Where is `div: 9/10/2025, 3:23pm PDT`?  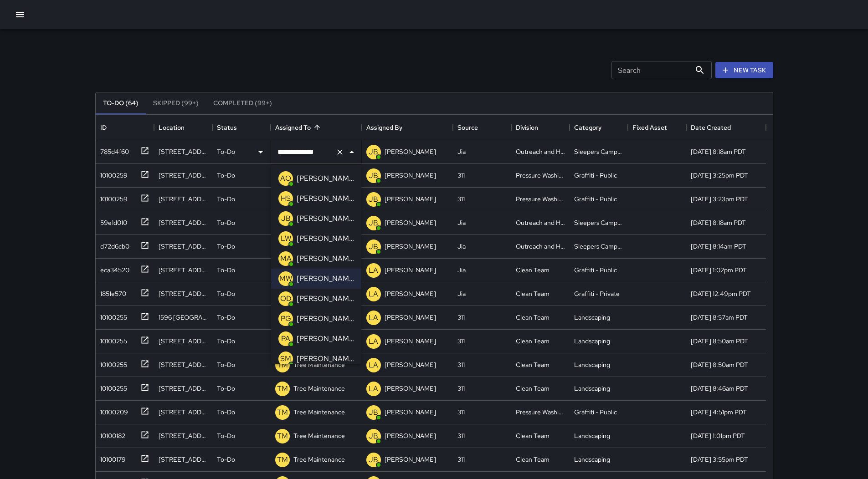
div: 9/10/2025, 3:23pm PDT is located at coordinates (719, 199).